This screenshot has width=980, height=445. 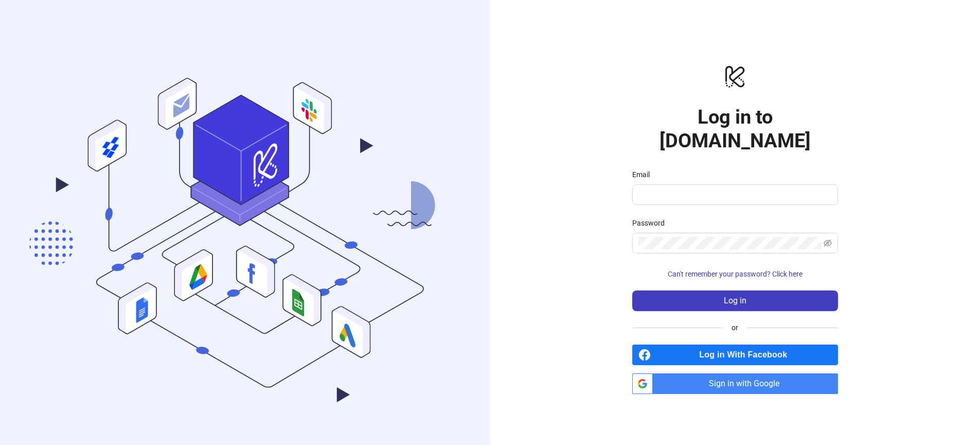 I want to click on a: Can't remember your password? Click here, so click(x=736, y=274).